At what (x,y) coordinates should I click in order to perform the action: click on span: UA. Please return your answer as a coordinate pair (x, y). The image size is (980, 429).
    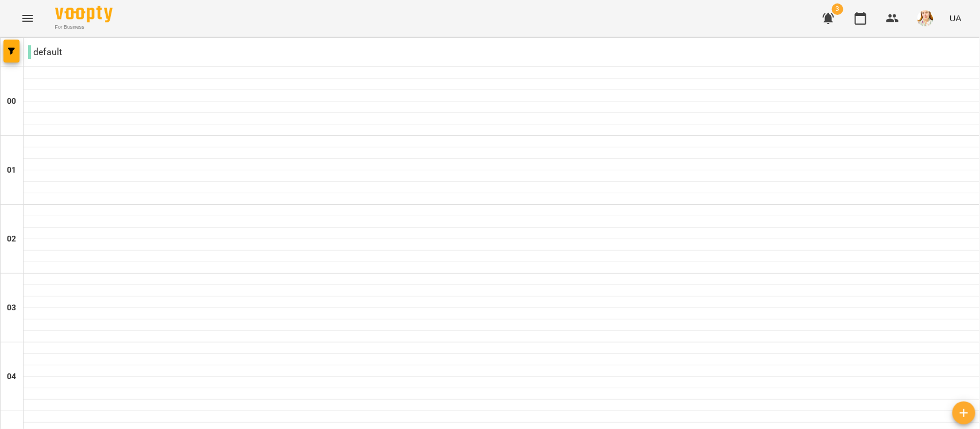
    Looking at the image, I should click on (955, 18).